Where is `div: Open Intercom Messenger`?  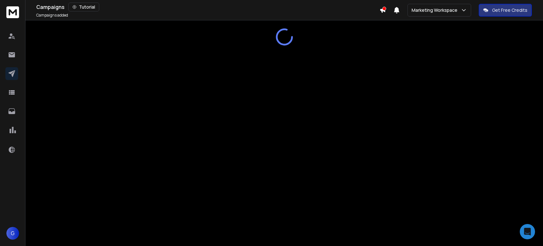 div: Open Intercom Messenger is located at coordinates (527, 231).